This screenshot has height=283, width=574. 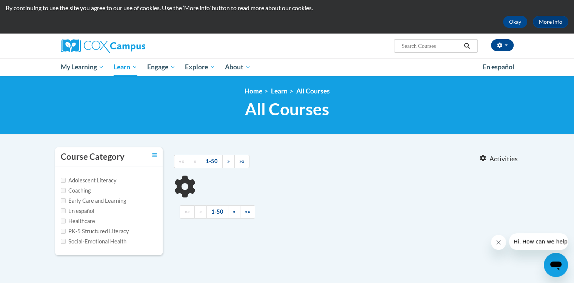 I want to click on span: About, so click(x=238, y=67).